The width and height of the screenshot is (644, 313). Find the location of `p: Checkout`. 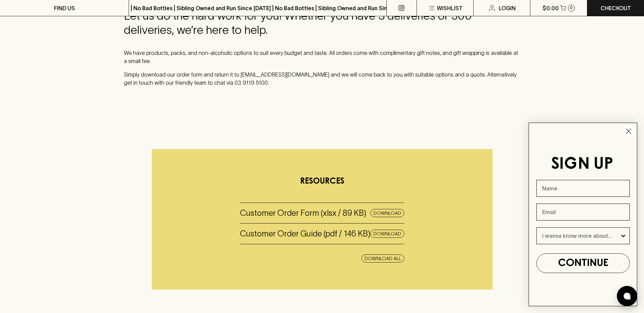

p: Checkout is located at coordinates (616, 8).